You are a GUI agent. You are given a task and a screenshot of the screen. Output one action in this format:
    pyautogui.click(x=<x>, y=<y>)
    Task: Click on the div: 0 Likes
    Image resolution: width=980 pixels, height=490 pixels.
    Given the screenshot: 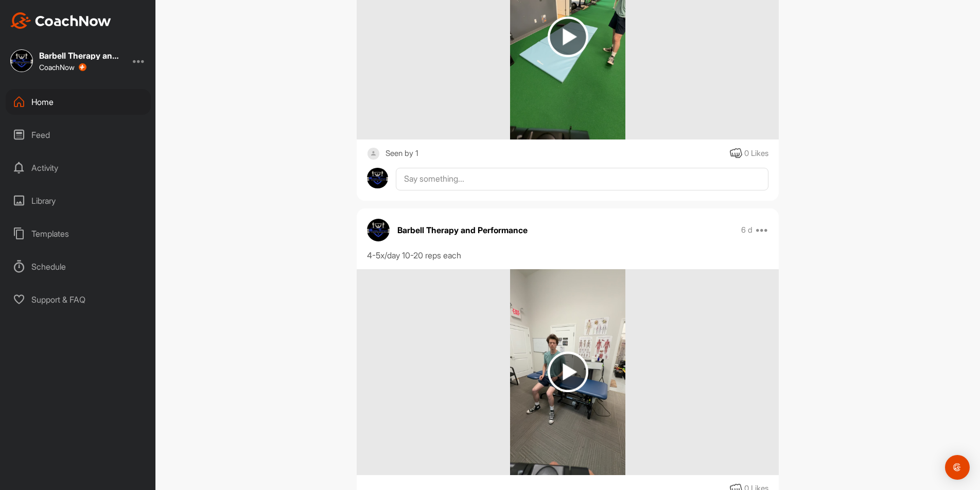 What is the action you would take?
    pyautogui.click(x=756, y=153)
    